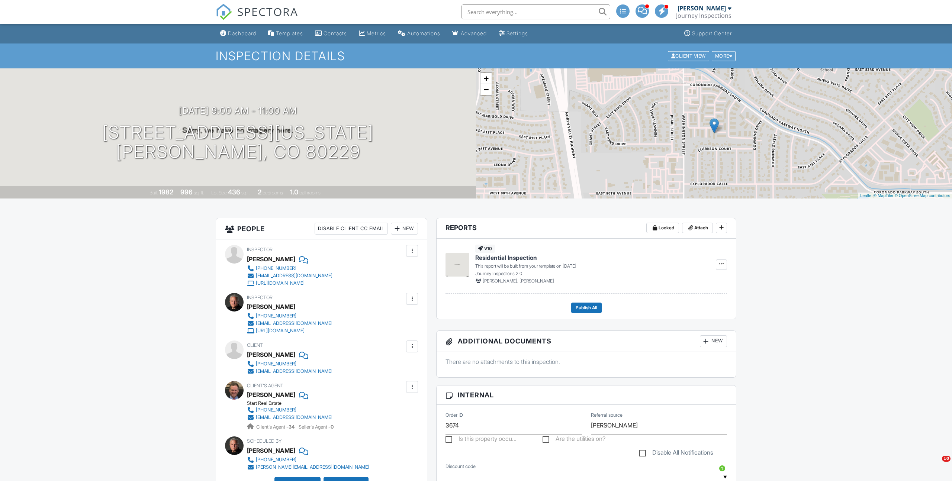 The width and height of the screenshot is (952, 481). I want to click on a: Dashboard, so click(238, 33).